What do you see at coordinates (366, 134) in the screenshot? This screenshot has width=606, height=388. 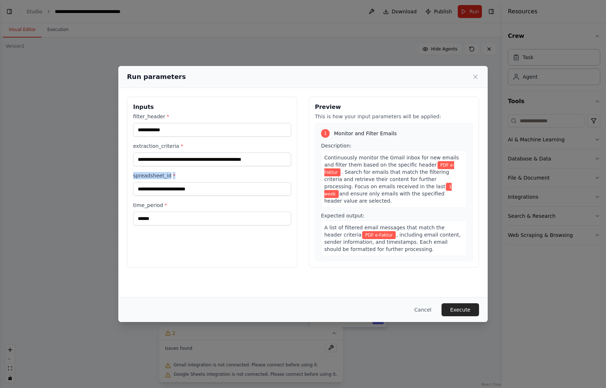 I see `span: Monitor and Filter Emails` at bounding box center [366, 134].